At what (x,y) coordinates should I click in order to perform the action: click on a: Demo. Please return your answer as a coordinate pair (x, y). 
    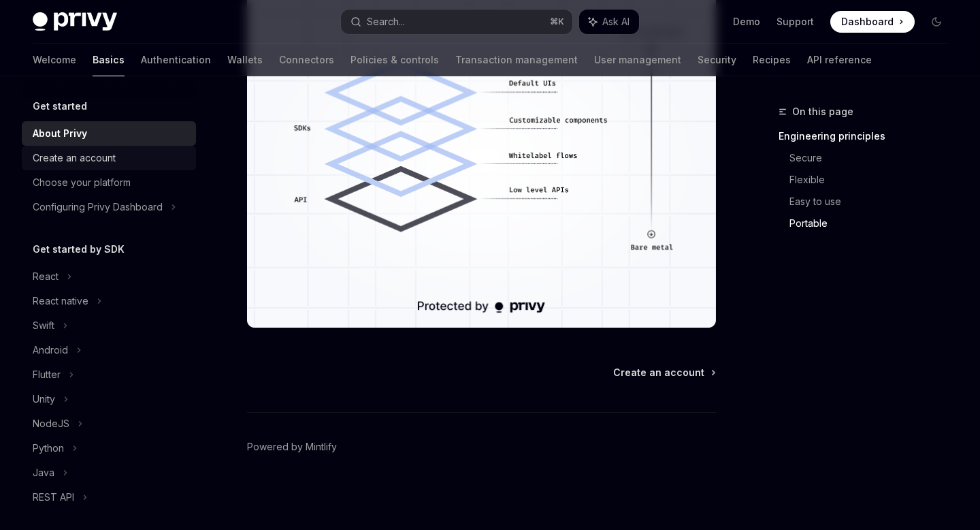
    Looking at the image, I should click on (747, 22).